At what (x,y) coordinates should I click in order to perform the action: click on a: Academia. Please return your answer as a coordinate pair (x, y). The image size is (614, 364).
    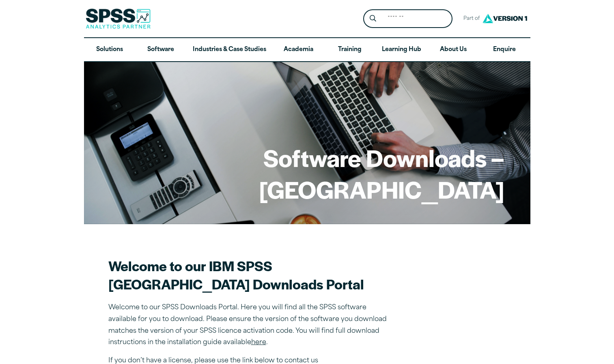
    Looking at the image, I should click on (298, 50).